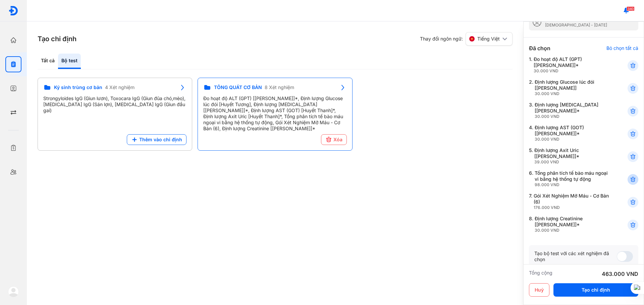 The image size is (644, 305). I want to click on span: TỔNG QUÁT CƠ BẢN, so click(238, 87).